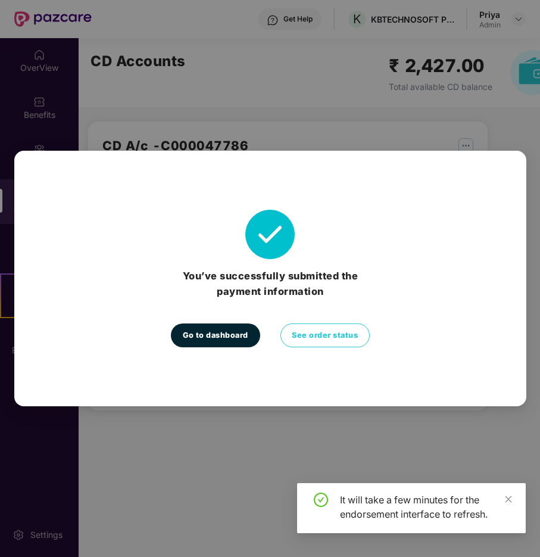 This screenshot has height=557, width=540. Describe the element at coordinates (426, 507) in the screenshot. I see `div: It will take a few minutes for the endorsement interface to refresh.` at that location.